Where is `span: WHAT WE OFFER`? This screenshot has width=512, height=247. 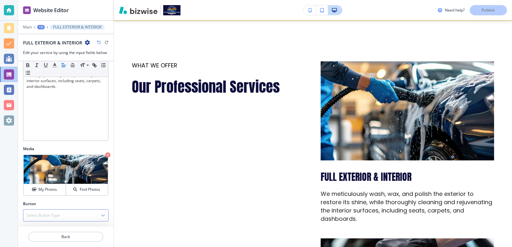
span: WHAT WE OFFER is located at coordinates (154, 65).